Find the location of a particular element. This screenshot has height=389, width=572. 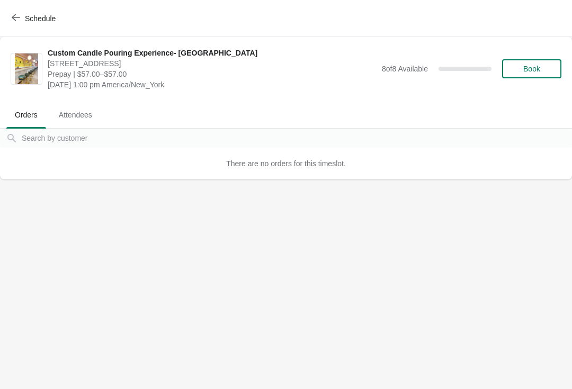

span: 8 of 8 Available is located at coordinates (405, 69).